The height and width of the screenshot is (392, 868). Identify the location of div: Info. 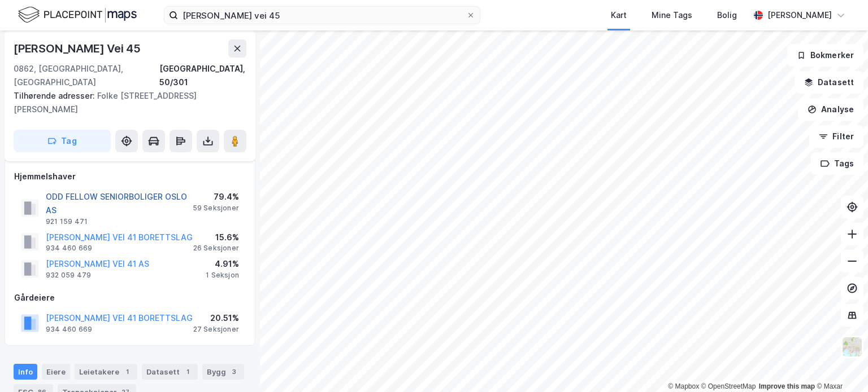
(25, 372).